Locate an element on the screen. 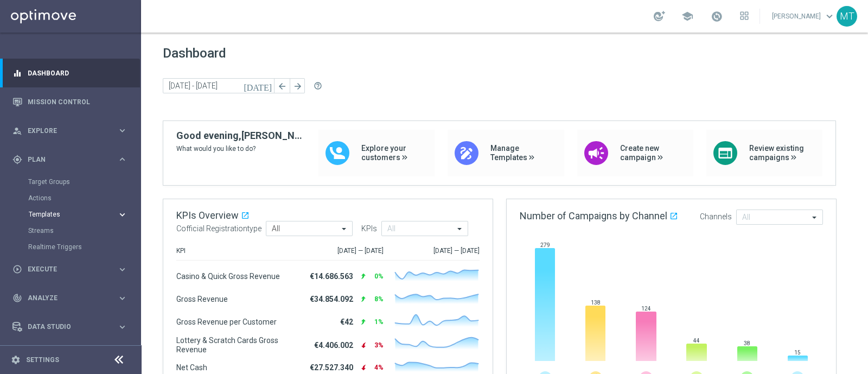  div: Data Studio is located at coordinates (65, 327).